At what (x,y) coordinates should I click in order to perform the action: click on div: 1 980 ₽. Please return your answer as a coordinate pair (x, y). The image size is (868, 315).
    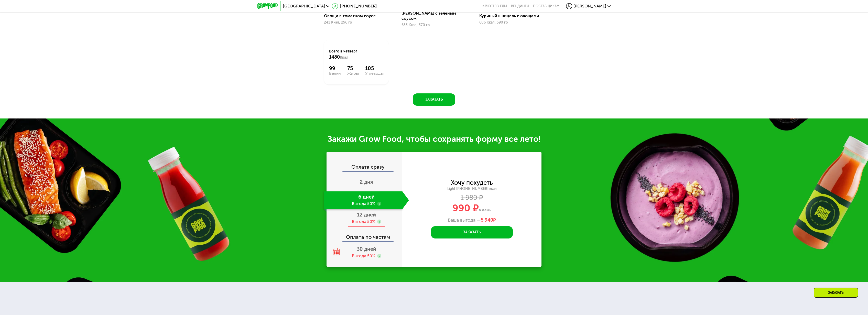
    Looking at the image, I should click on (472, 198).